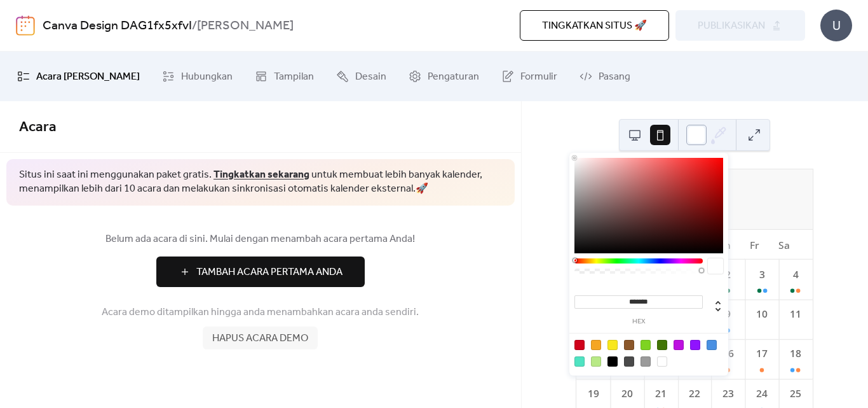 Image resolution: width=868 pixels, height=408 pixels. I want to click on button: Tambah Acara Pertama Anda, so click(260, 272).